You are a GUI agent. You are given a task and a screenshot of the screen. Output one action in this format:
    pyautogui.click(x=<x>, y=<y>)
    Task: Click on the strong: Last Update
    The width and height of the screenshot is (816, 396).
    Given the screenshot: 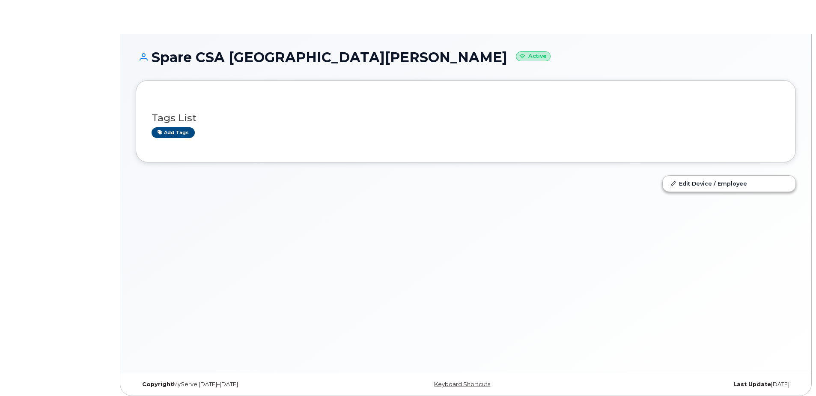 What is the action you would take?
    pyautogui.click(x=752, y=384)
    